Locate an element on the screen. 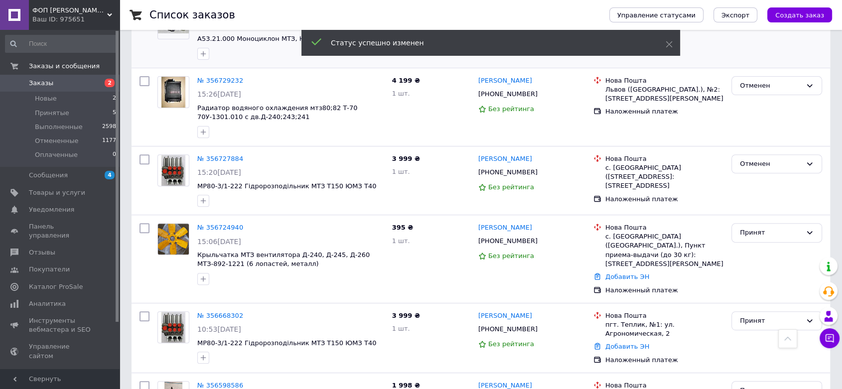 This screenshot has width=842, height=389. span: Панель управления is located at coordinates (60, 231).